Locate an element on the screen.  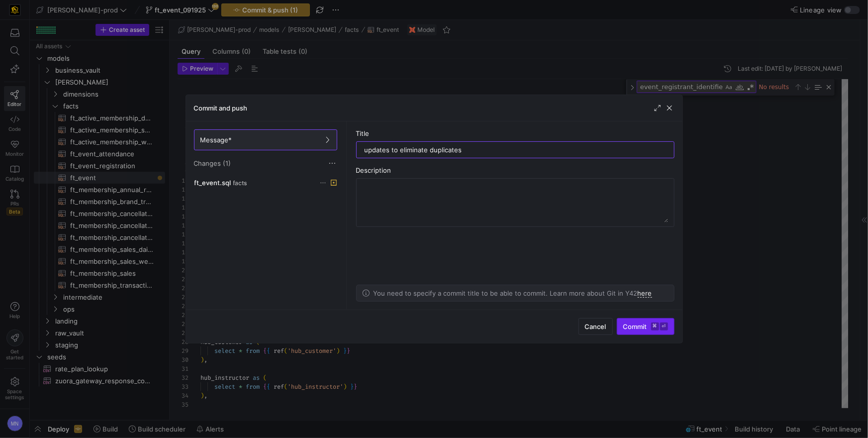
p: You need to specify a commit title to be able to commit. Learn more about Git in Y42 is located at coordinates (513, 293).